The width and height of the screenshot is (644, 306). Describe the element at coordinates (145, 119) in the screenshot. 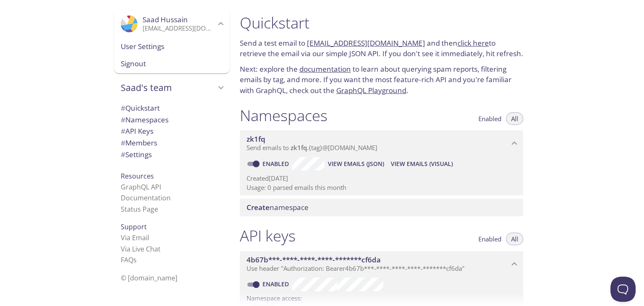

I see `span: Namespaces` at that location.